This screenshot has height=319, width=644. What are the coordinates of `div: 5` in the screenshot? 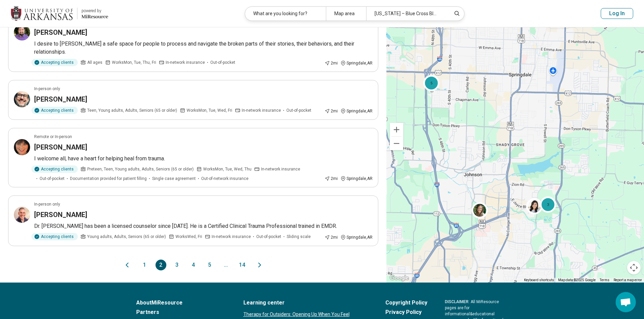 It's located at (431, 83).